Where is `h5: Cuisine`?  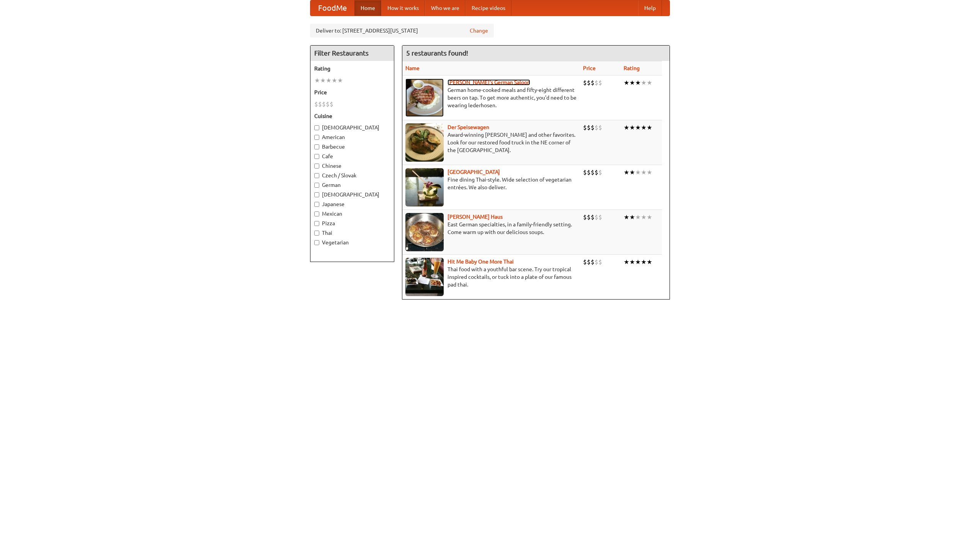 h5: Cuisine is located at coordinates (352, 116).